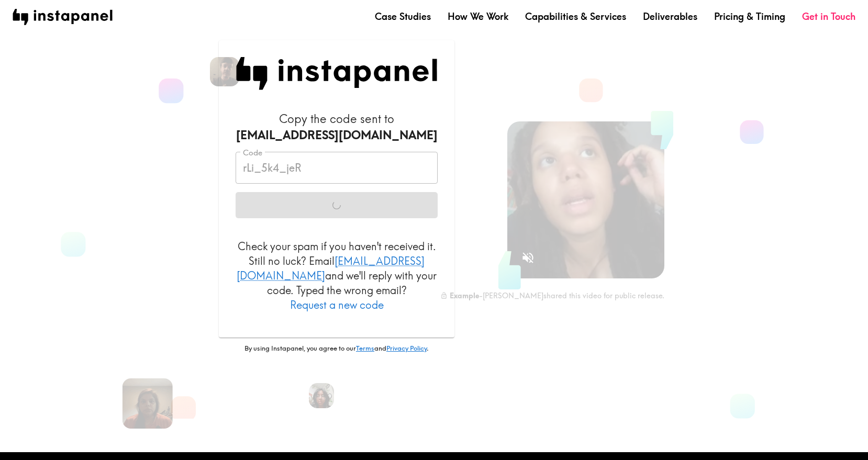 The width and height of the screenshot is (868, 460). What do you see at coordinates (670, 16) in the screenshot?
I see `a: Deliverables` at bounding box center [670, 16].